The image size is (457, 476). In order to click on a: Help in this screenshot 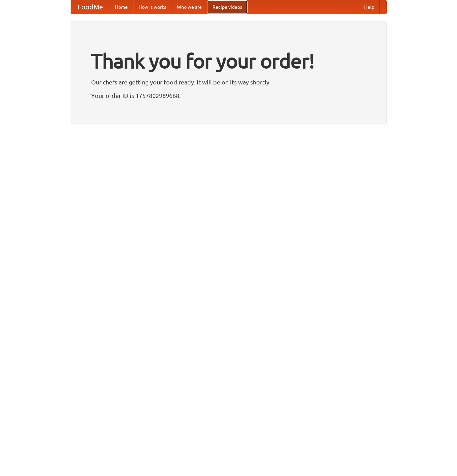, I will do `click(369, 7)`.